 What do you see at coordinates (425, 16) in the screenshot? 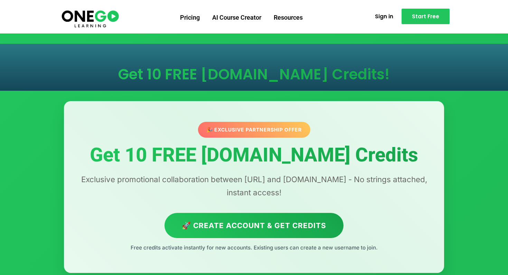
I see `a: Start Free` at bounding box center [425, 16].